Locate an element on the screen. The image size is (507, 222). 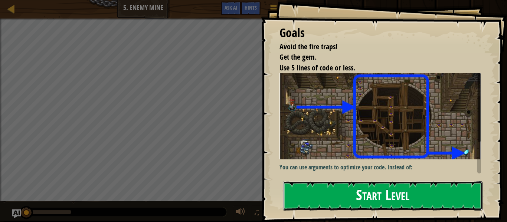
span: Avoid the fire traps! is located at coordinates (308, 46).